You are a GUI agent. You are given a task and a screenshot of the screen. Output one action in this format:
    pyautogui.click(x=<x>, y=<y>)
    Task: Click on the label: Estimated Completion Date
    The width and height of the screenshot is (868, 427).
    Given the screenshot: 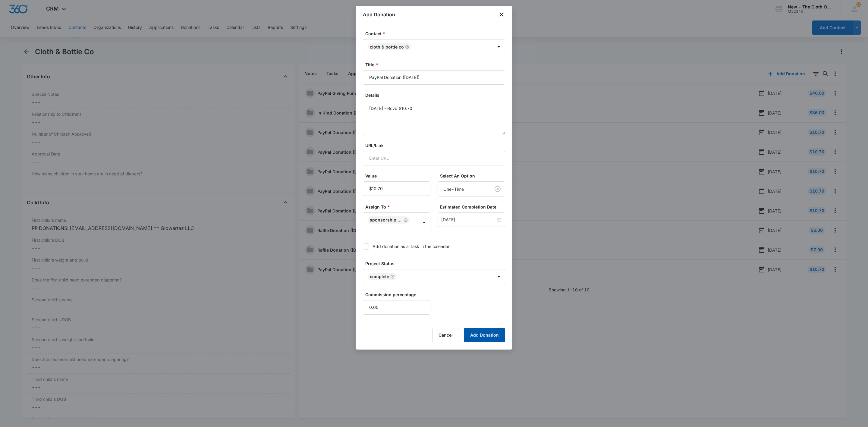 What is the action you would take?
    pyautogui.click(x=474, y=207)
    